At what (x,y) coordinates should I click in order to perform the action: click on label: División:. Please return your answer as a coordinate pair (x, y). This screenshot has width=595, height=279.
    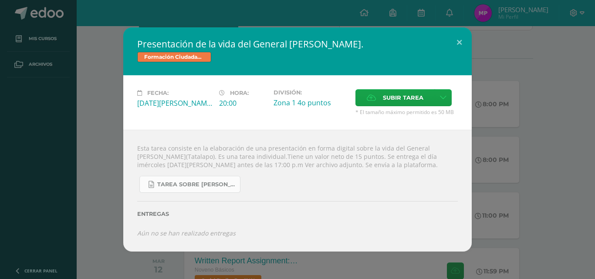
    Looking at the image, I should click on (311, 92).